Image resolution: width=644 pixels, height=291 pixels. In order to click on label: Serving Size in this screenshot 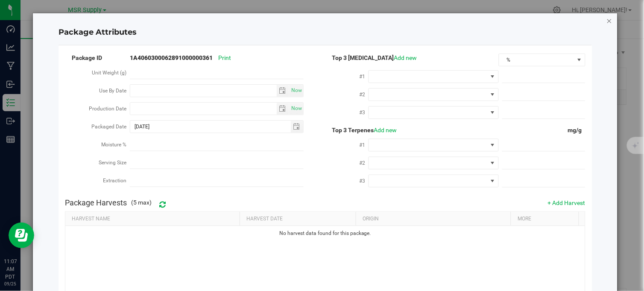, I will do `click(114, 162)`.